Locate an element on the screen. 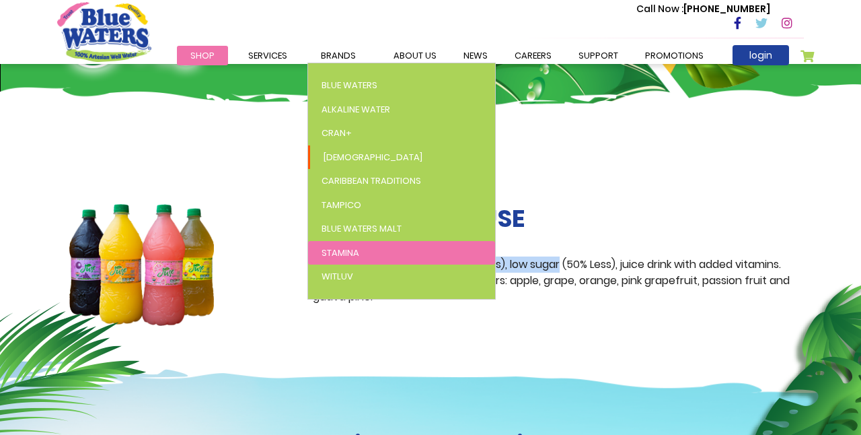  span: Services is located at coordinates (268, 55).